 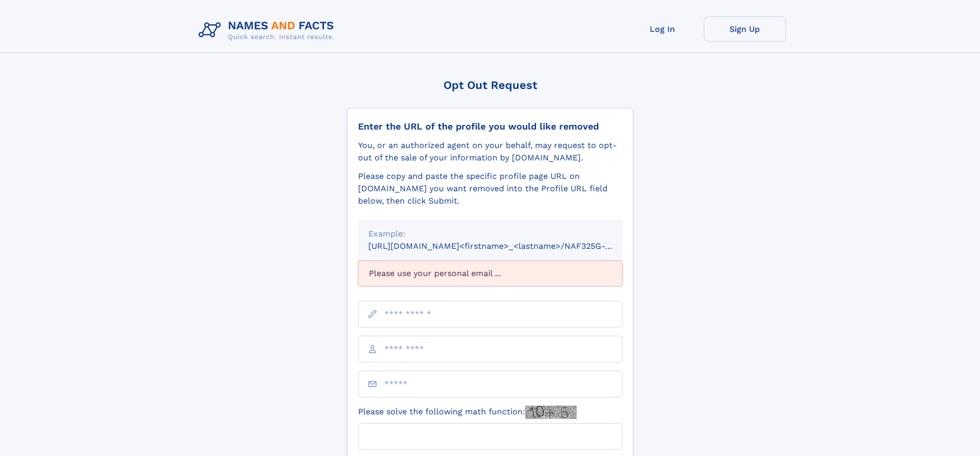 I want to click on div: Enter the URL of the profile you would like removed, so click(x=490, y=127).